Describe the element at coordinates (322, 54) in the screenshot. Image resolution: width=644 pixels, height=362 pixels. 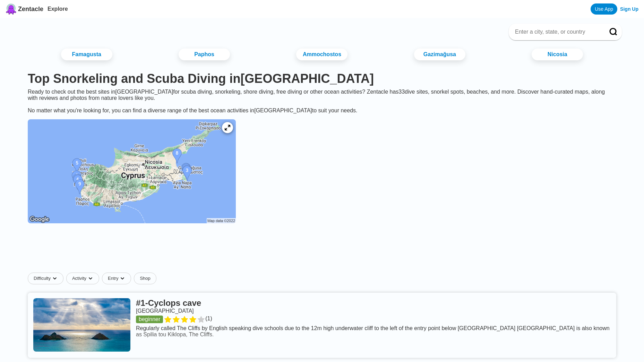
I see `a: Ammochostos` at that location.